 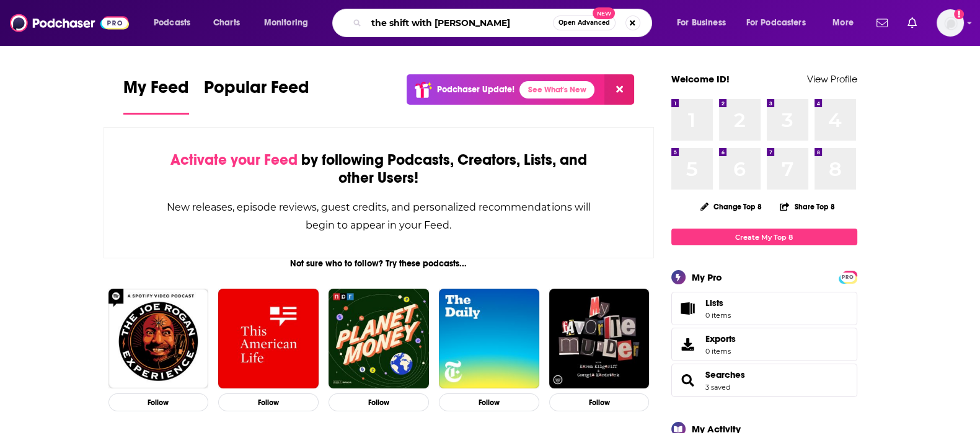 I want to click on span: For Business, so click(x=701, y=23).